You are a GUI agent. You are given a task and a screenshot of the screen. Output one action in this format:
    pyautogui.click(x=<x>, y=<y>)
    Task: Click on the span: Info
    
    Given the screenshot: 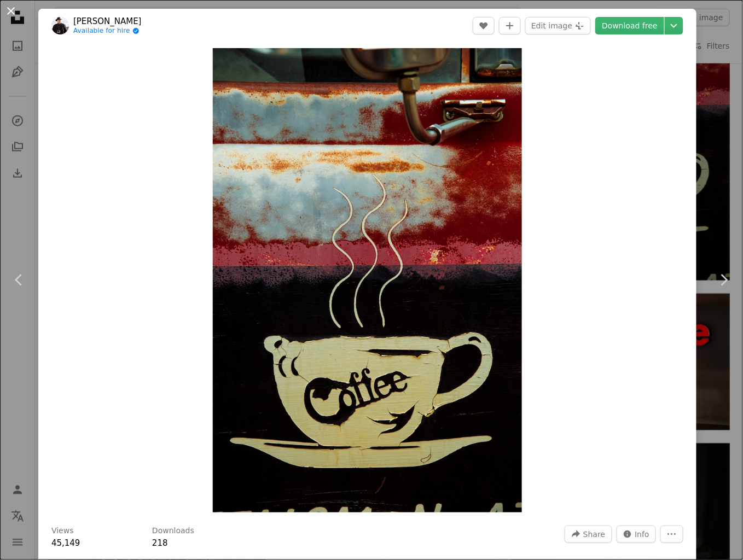 What is the action you would take?
    pyautogui.click(x=642, y=534)
    